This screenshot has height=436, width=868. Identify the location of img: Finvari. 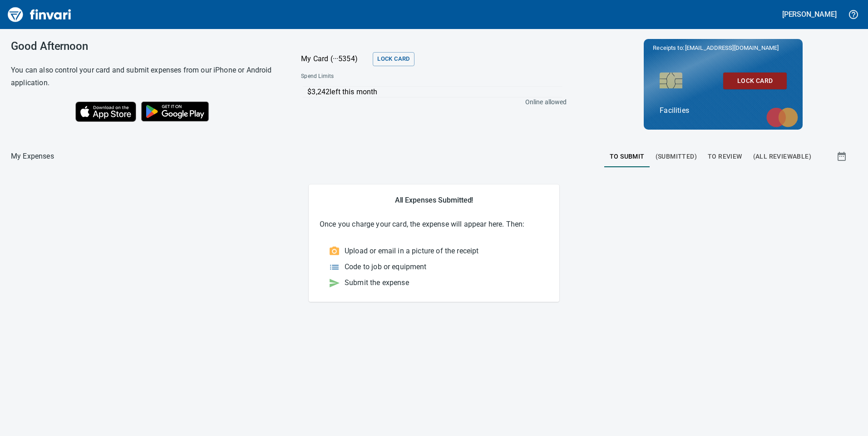
(40, 14).